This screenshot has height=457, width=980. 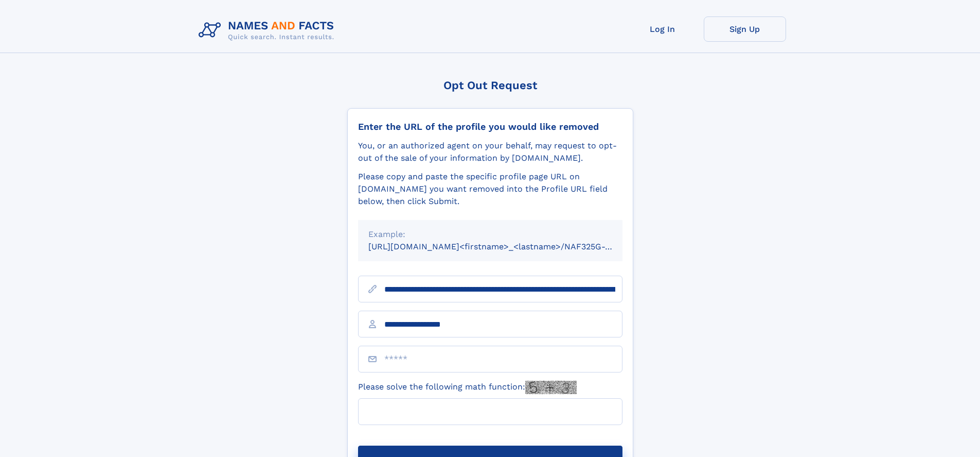 What do you see at coordinates (490, 234) in the screenshot?
I see `div: Example:` at bounding box center [490, 234].